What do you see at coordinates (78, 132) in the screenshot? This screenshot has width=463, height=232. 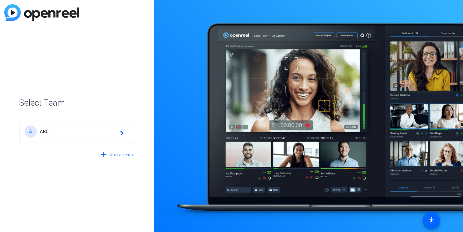 I see `span: ABC` at bounding box center [78, 132].